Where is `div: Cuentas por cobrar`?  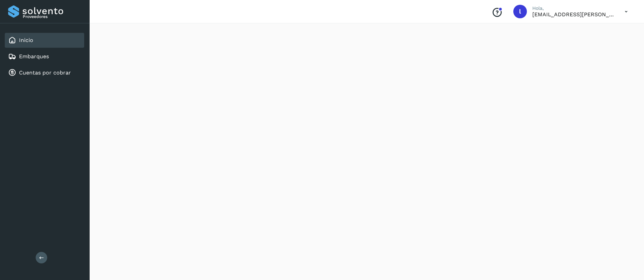
div: Cuentas por cobrar is located at coordinates (45, 73).